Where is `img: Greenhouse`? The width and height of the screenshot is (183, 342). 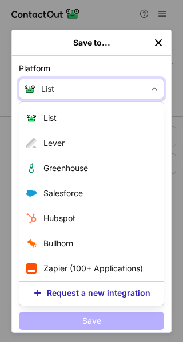 img: Greenhouse is located at coordinates (31, 168).